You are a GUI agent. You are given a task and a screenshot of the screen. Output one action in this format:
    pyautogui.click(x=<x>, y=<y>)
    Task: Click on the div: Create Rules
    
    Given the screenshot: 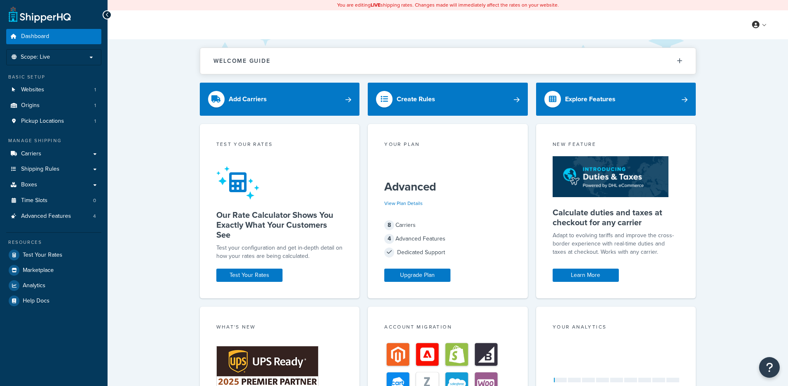 What is the action you would take?
    pyautogui.click(x=416, y=99)
    